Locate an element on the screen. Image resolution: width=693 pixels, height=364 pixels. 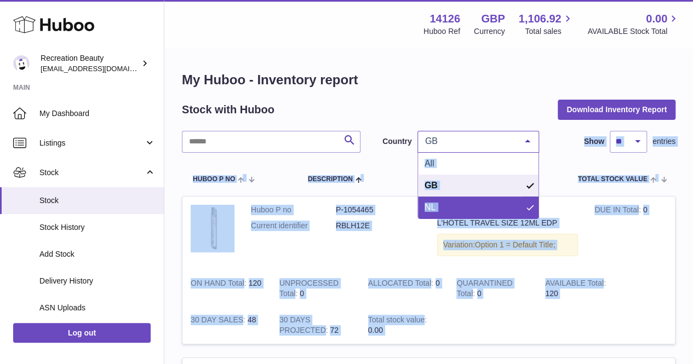
a: 0.00 AVAILABLE Stock Total is located at coordinates (633, 24).